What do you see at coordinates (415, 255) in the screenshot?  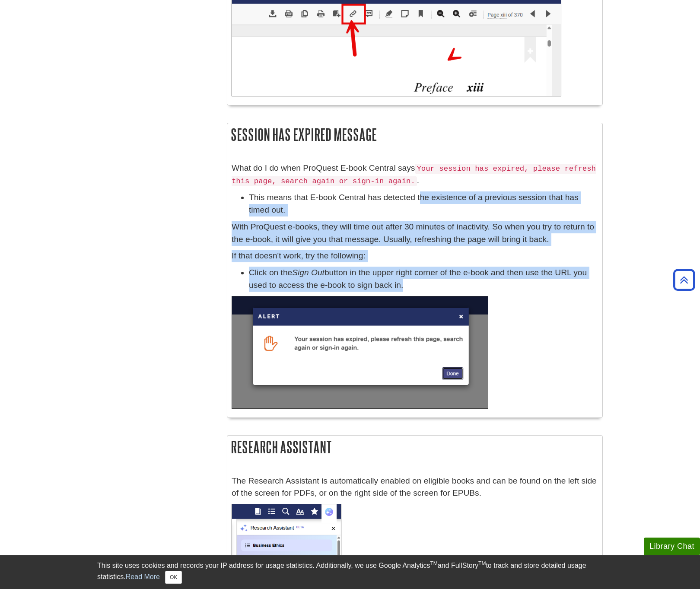 I see `p: If that doesn't work, try the following:` at bounding box center [415, 255].